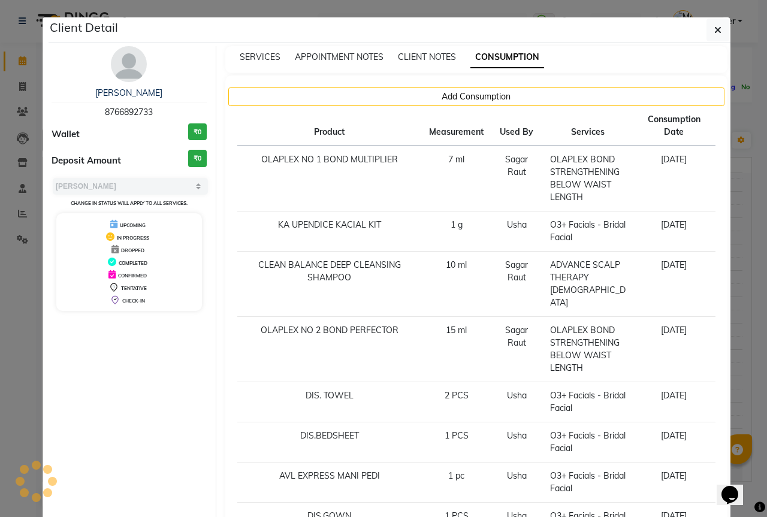 This screenshot has width=767, height=517. What do you see at coordinates (129, 112) in the screenshot?
I see `span: 8766892733` at bounding box center [129, 112].